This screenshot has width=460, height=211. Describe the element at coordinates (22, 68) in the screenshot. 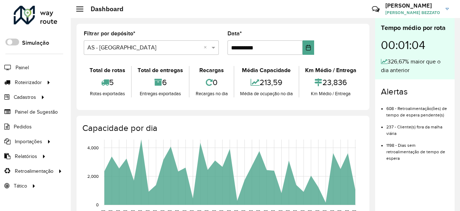

I see `span: Painel` at that location.